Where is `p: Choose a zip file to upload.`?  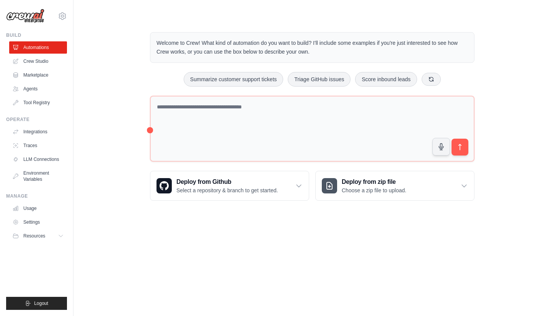 p: Choose a zip file to upload. is located at coordinates (374, 190).